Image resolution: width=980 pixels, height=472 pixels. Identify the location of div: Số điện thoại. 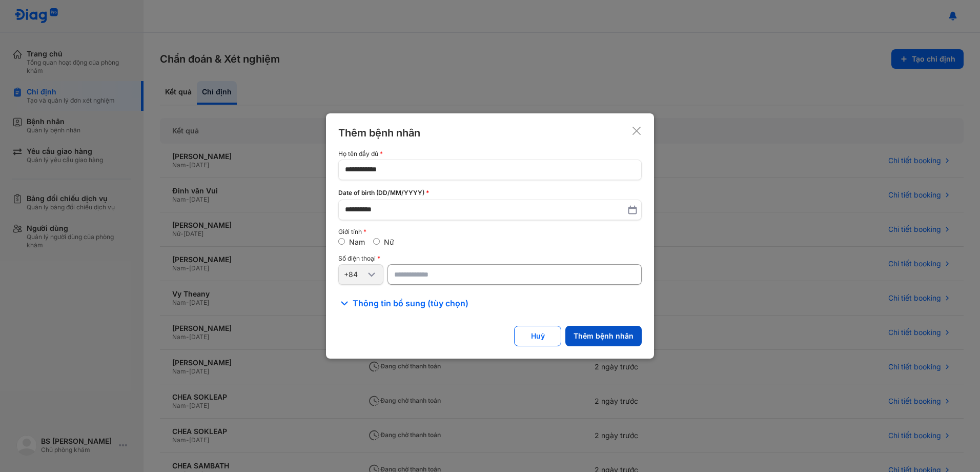
(490, 258).